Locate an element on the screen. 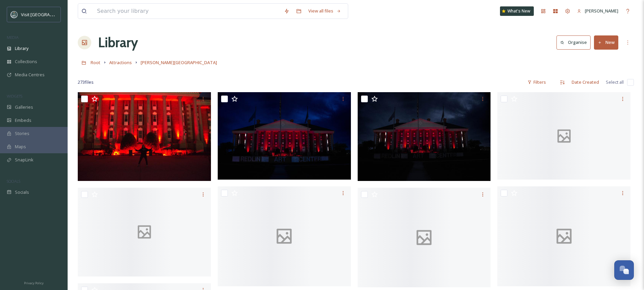  span: WIDGETS is located at coordinates (15, 96).